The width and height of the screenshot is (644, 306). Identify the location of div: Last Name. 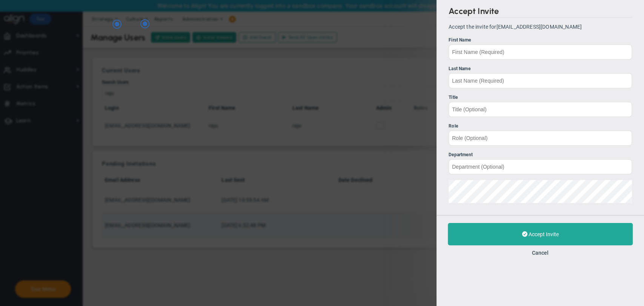
(540, 69).